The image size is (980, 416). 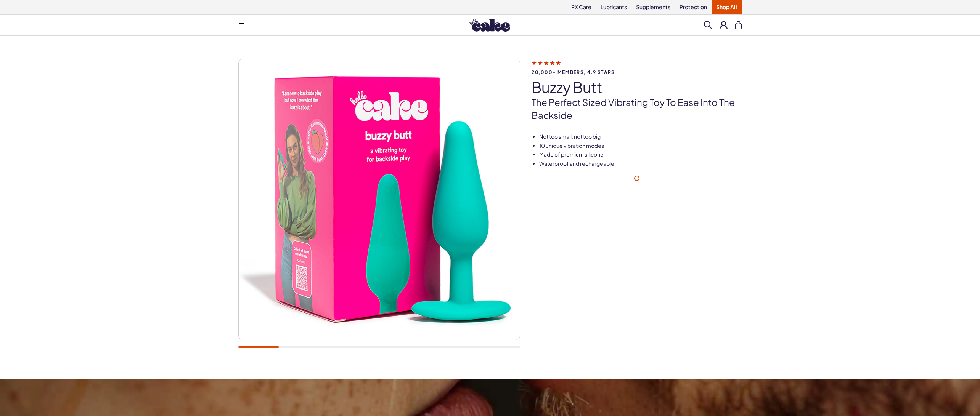 I want to click on img: Hello Cake, so click(x=490, y=25).